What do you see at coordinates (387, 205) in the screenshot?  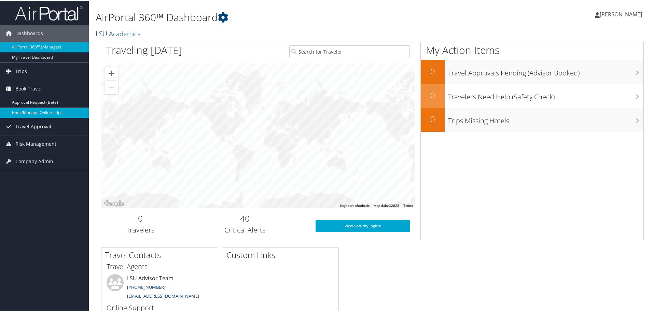 I see `span: Map data ©2025` at bounding box center [387, 205].